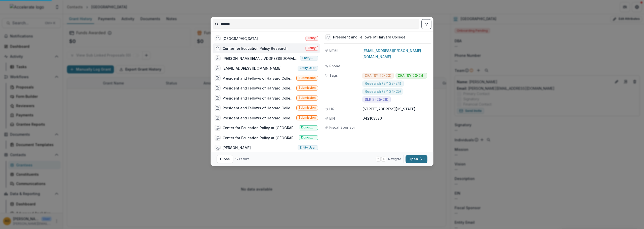 This screenshot has height=229, width=644. Describe the element at coordinates (416, 159) in the screenshot. I see `button: Open` at that location.